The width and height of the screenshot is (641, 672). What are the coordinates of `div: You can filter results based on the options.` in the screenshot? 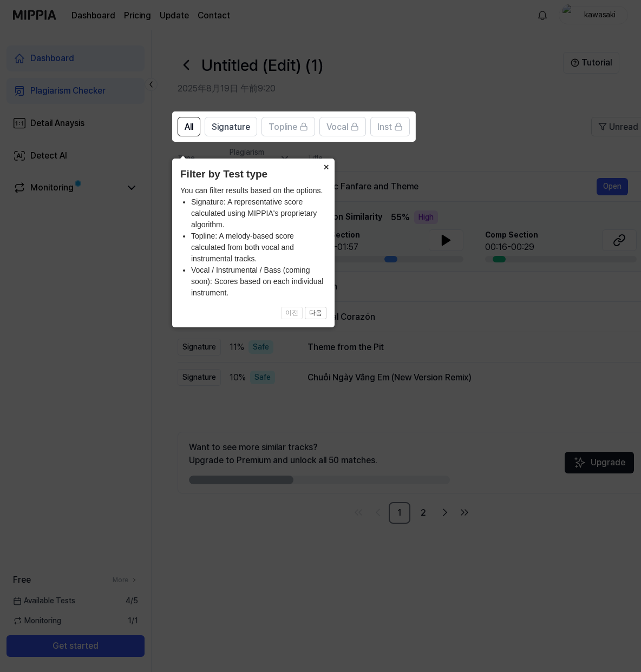 It's located at (253, 242).